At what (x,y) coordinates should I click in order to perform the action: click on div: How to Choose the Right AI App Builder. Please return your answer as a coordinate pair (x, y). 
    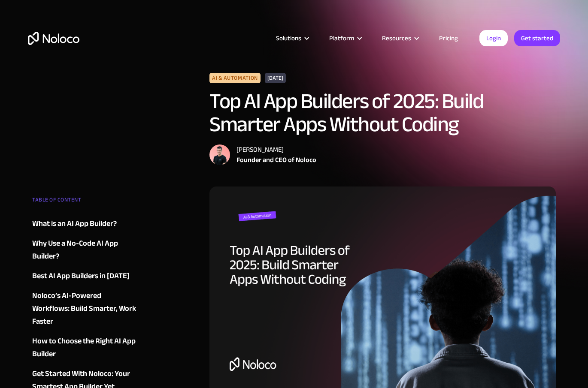
    Looking at the image, I should click on (84, 348).